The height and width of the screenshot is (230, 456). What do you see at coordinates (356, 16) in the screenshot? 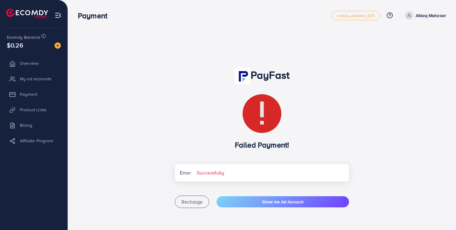
I see `a: metap_pakistan_001` at bounding box center [356, 16].